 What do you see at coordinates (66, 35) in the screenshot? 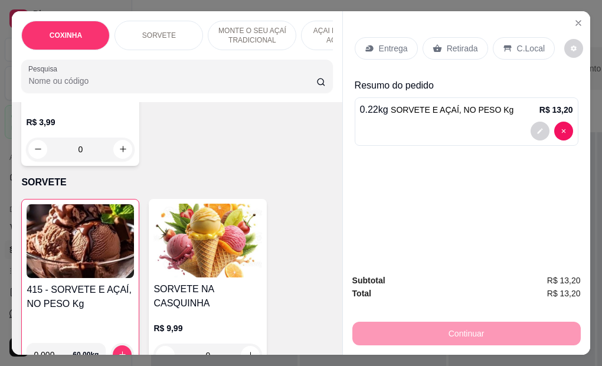
I see `p: COXINHA` at bounding box center [66, 35].